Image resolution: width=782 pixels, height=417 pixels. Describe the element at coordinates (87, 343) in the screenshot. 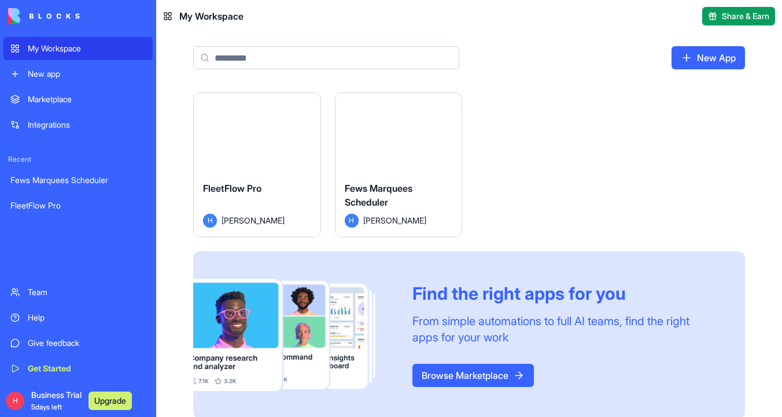

I see `div: Give feedback` at that location.